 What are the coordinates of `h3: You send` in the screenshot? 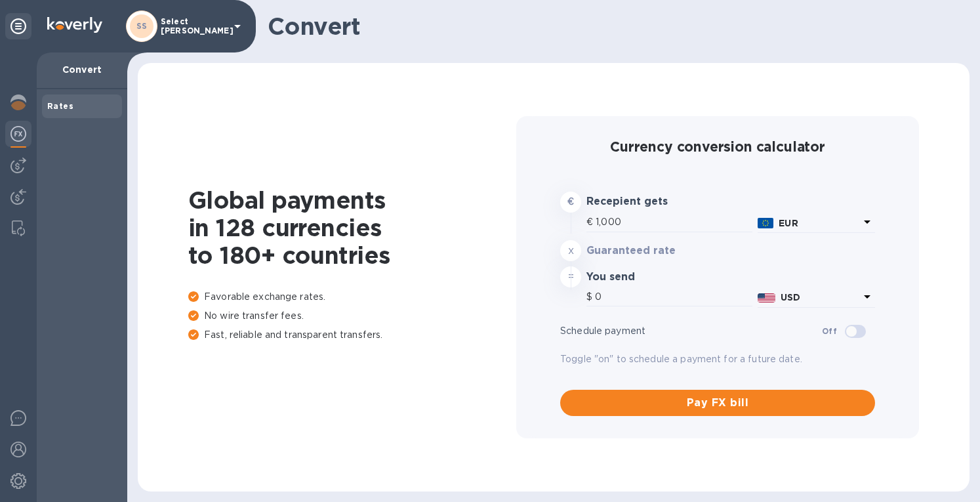 It's located at (650, 277).